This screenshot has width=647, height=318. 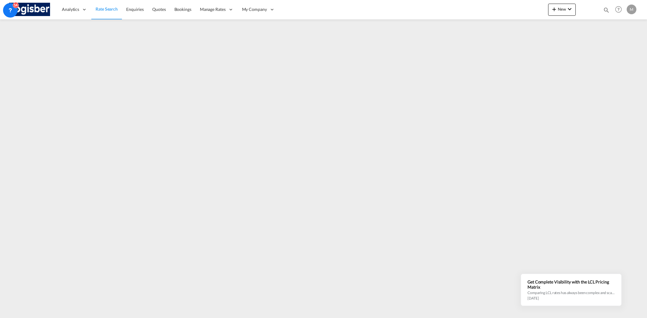 I want to click on div: M, so click(x=631, y=9).